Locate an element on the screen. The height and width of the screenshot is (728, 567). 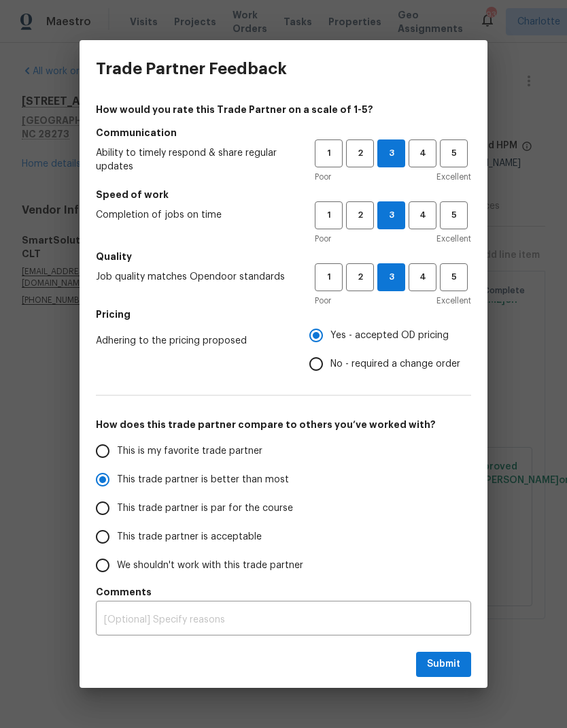
div: How does this trade partner compare to others you’ve worked with? is located at coordinates (284, 509).